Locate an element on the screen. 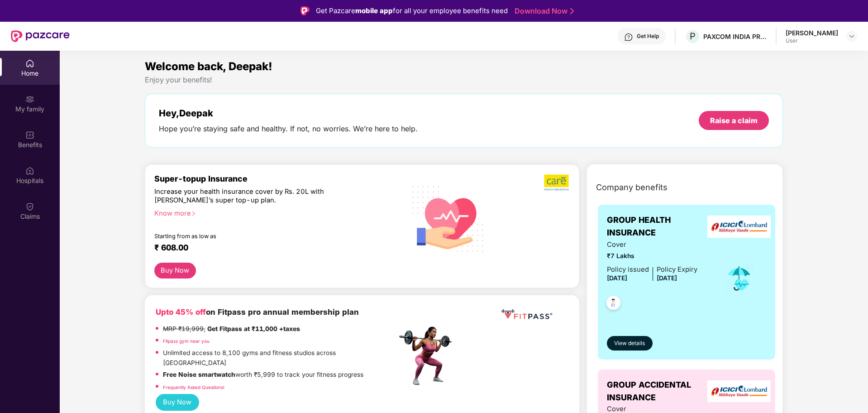 Image resolution: width=868 pixels, height=413 pixels. span: GROUP ACCIDENTAL INSURANCE is located at coordinates (660, 391).